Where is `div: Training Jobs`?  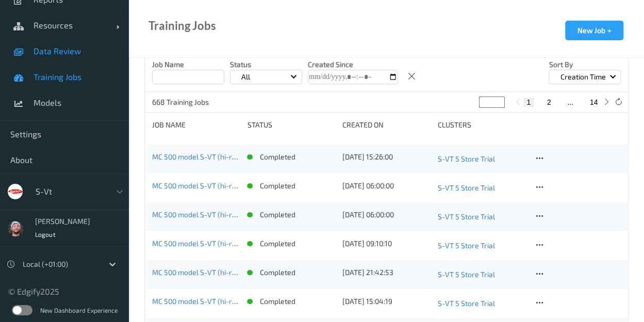 div: Training Jobs is located at coordinates (182, 26).